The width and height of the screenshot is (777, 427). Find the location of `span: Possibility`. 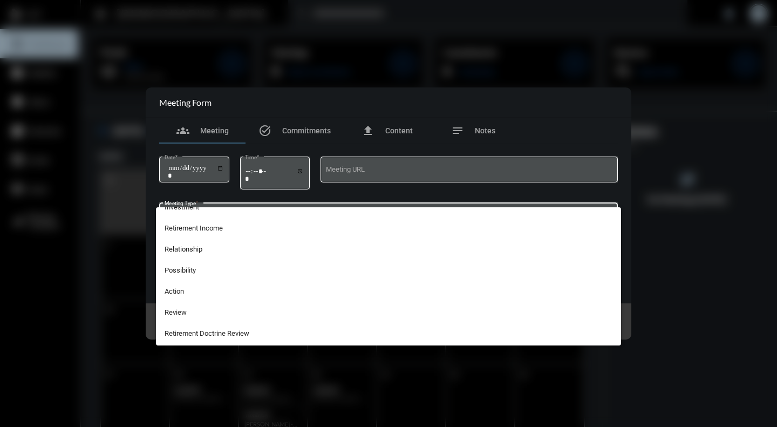

span: Possibility is located at coordinates (388, 270).